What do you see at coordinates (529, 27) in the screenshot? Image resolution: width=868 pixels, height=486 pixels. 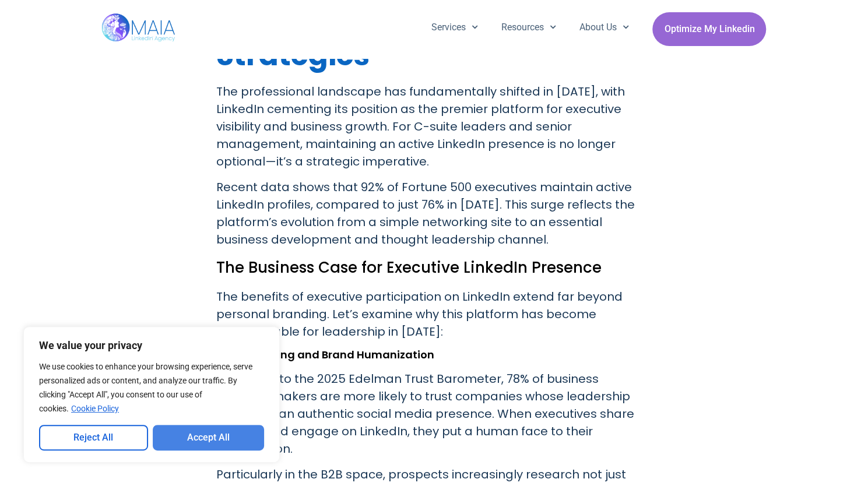 I see `a: Resources` at bounding box center [529, 27].